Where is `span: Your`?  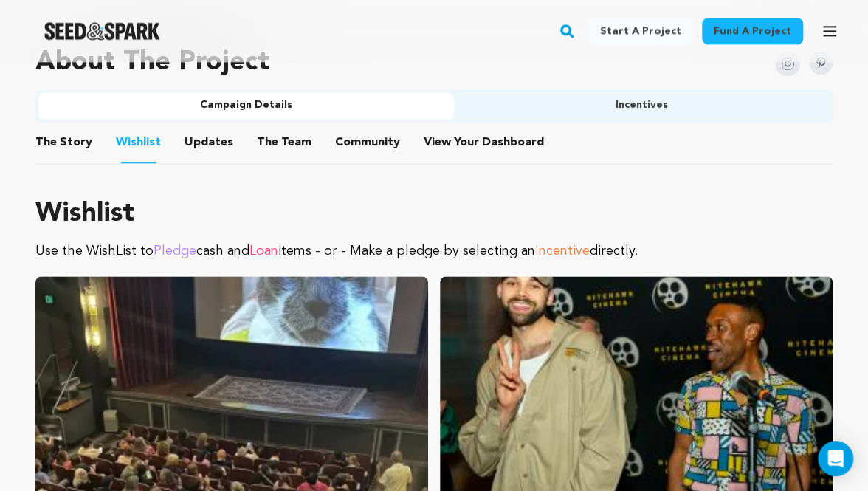 span: Your is located at coordinates (485, 143).